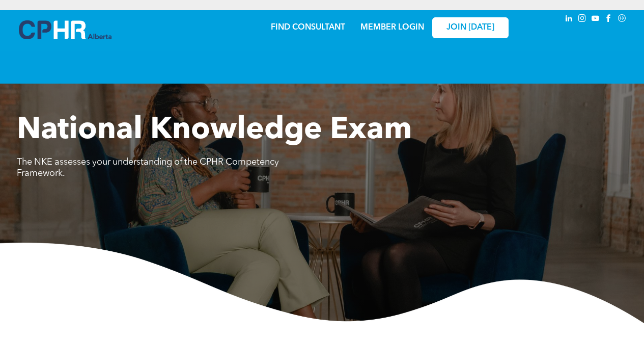 This screenshot has height=339, width=644. I want to click on img: A blue and white logo for cp alberta, so click(65, 29).